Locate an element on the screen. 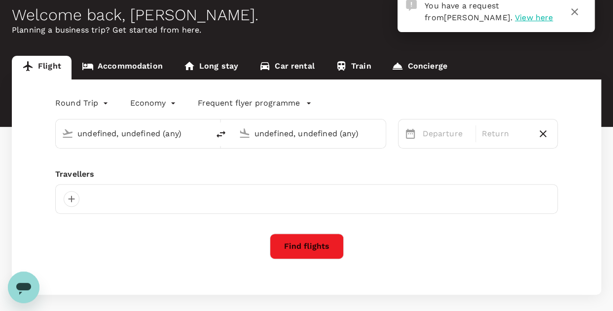 The height and width of the screenshot is (311, 613). a: Accommodation is located at coordinates (122, 68).